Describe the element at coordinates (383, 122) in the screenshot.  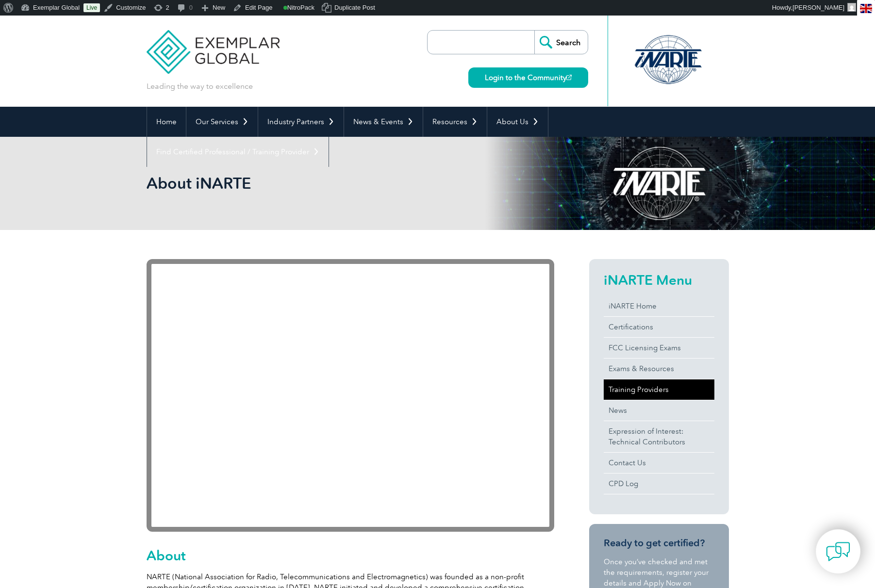
I see `a: News & Events` at that location.